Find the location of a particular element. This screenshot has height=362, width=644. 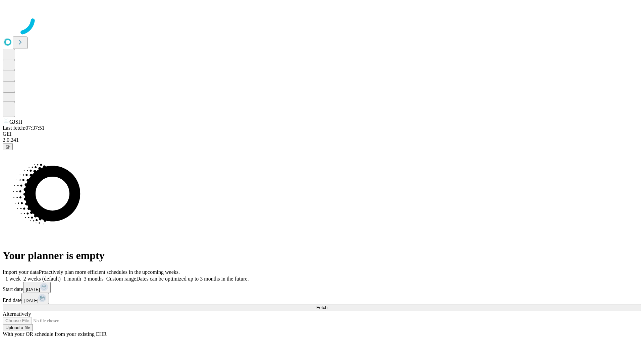

div: 2.0.241 is located at coordinates (322, 140).